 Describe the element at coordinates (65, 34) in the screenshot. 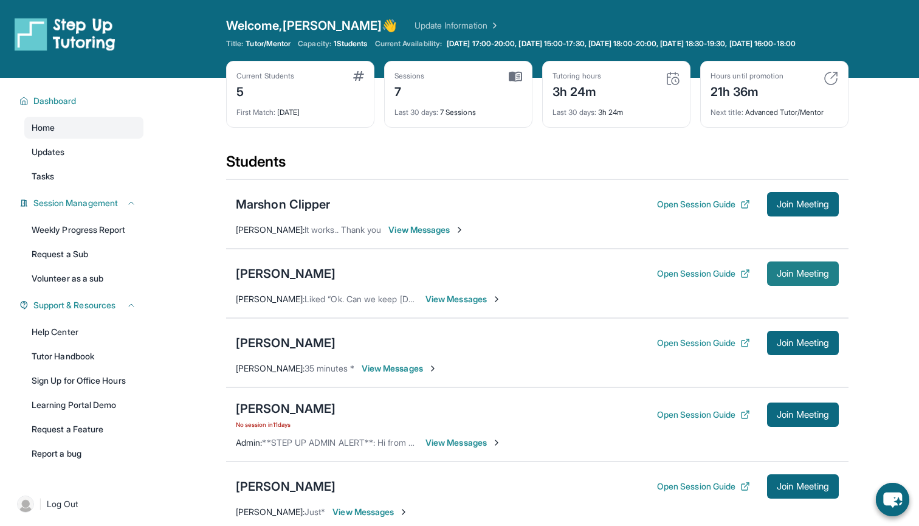

I see `img: logo` at that location.